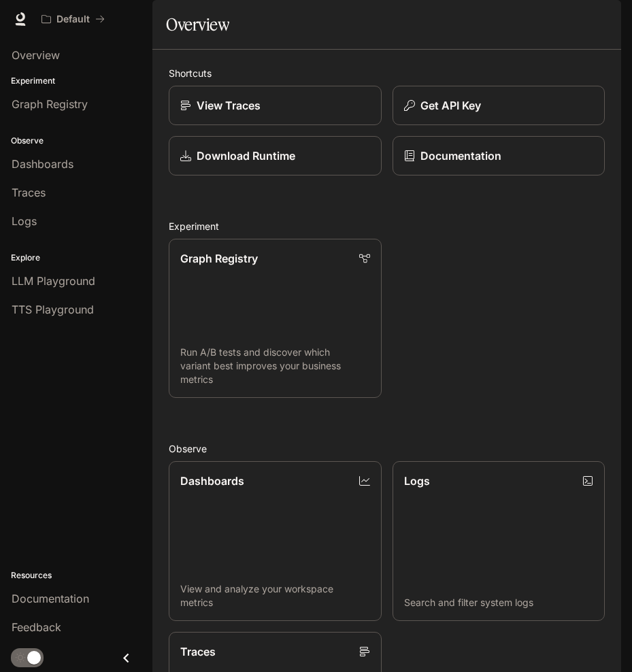 The height and width of the screenshot is (672, 632). What do you see at coordinates (275, 596) in the screenshot?
I see `p: View and analyze your workspace metrics` at bounding box center [275, 596].